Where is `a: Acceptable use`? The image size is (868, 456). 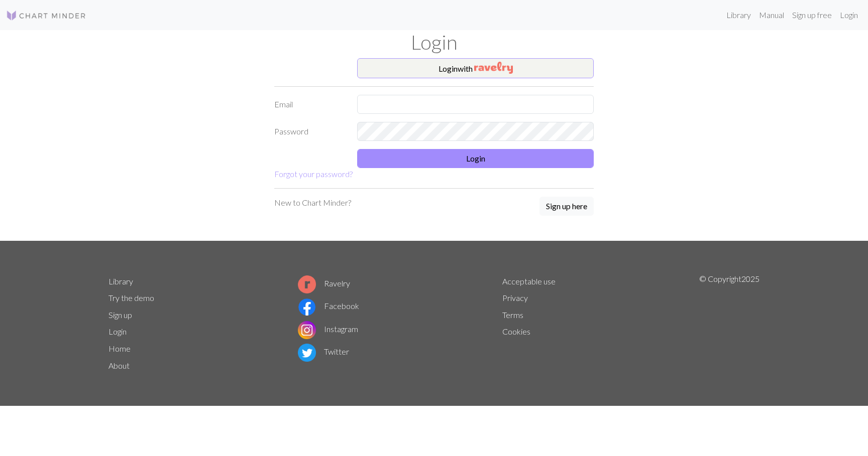
a: Acceptable use is located at coordinates (529, 281).